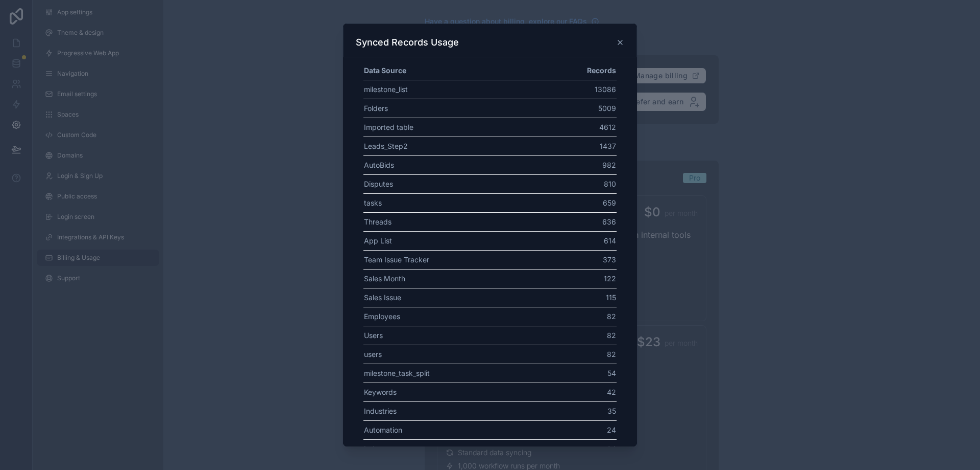 The image size is (980, 470). Describe the element at coordinates (451, 89) in the screenshot. I see `td: milestone_list` at that location.